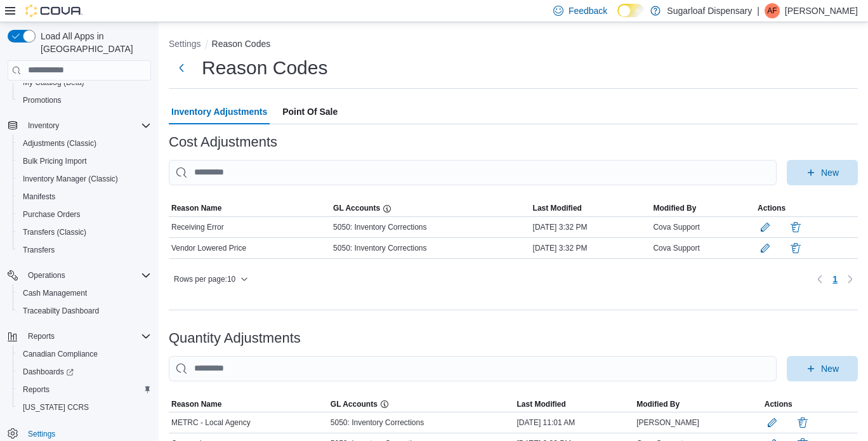 Image resolution: width=868 pixels, height=441 pixels. Describe the element at coordinates (55, 161) in the screenshot. I see `a: Bulk Pricing Import` at that location.